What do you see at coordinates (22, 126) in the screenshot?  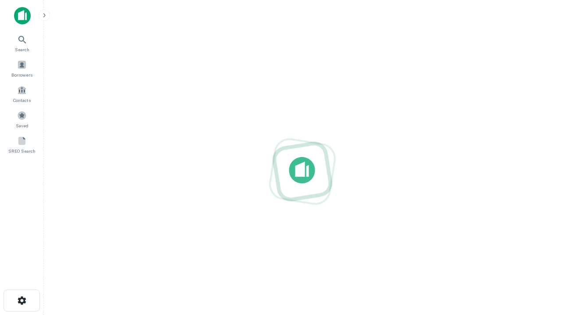 I see `span: Saved` at bounding box center [22, 126].